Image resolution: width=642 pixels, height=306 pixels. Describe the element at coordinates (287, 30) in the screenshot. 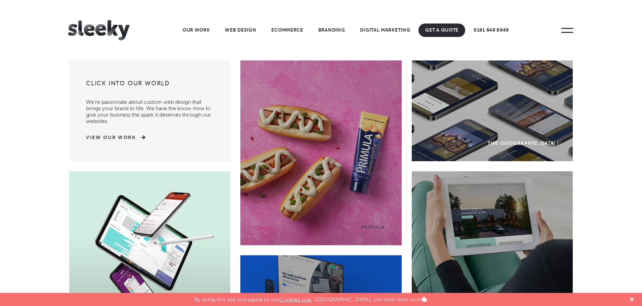

I see `a: Ecommerce` at that location.